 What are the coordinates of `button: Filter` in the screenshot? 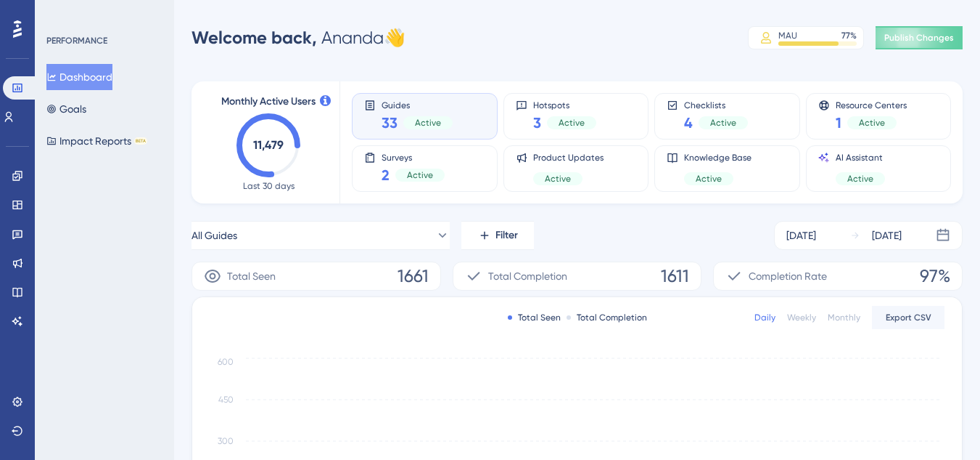 It's located at (497, 235).